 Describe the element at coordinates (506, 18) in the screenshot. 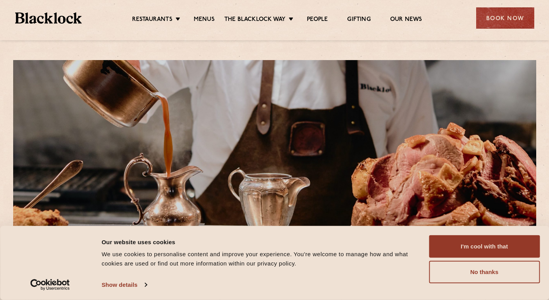

I see `div: Book Now` at that location.